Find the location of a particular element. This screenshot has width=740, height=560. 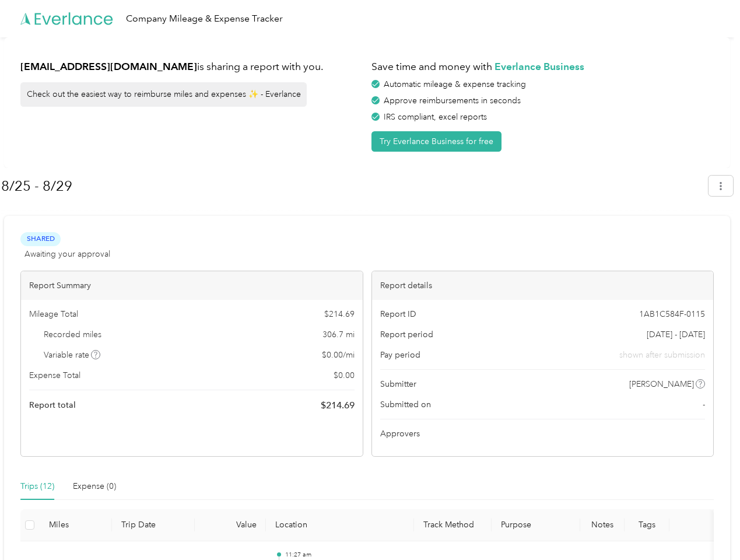

span: IRS compliant, excel reports is located at coordinates (435, 116).